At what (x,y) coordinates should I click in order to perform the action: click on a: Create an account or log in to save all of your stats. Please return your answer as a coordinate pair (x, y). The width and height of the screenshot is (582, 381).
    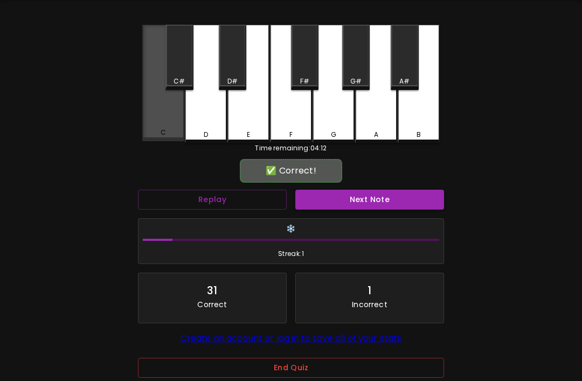
    Looking at the image, I should click on (291, 338).